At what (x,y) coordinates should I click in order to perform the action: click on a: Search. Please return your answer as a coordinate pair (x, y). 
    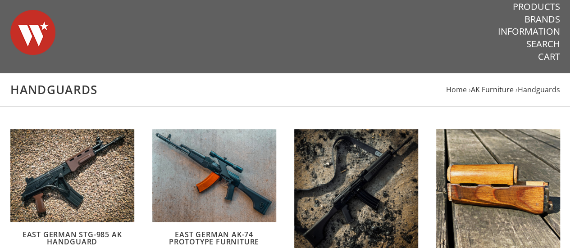
    Looking at the image, I should click on (543, 44).